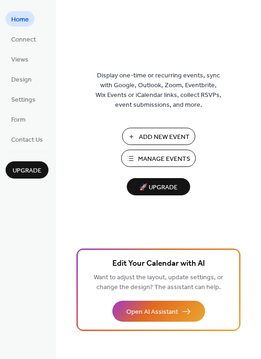 The height and width of the screenshot is (359, 261). Describe the element at coordinates (18, 120) in the screenshot. I see `span: Form` at that location.